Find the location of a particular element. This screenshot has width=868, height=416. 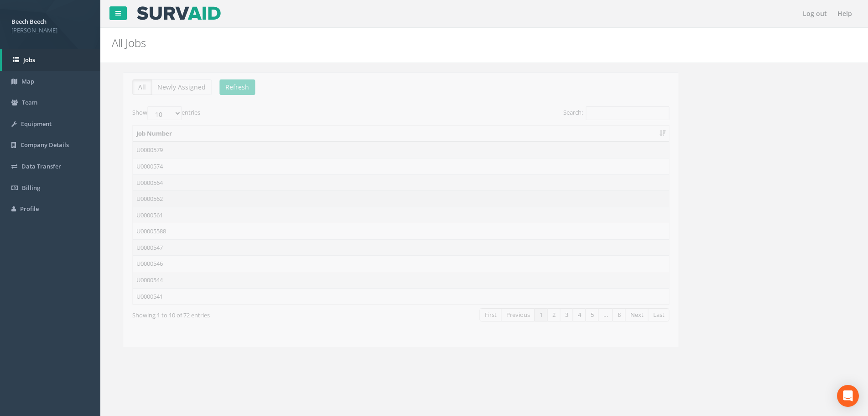

td: U0000541 is located at coordinates (389, 296).